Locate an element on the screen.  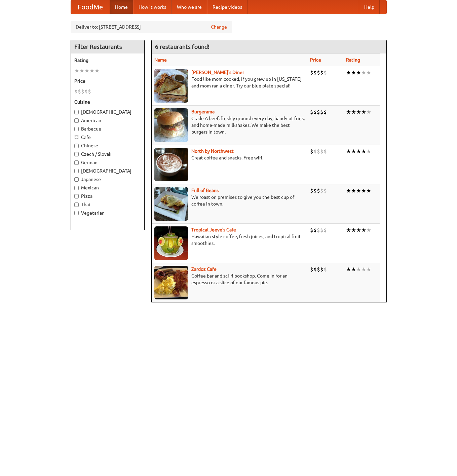
h5: Rating is located at coordinates (108, 60).